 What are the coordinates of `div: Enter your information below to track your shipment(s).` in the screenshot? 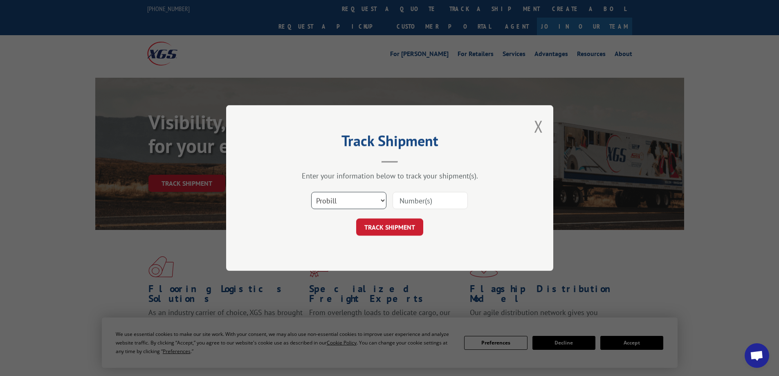 It's located at (389, 175).